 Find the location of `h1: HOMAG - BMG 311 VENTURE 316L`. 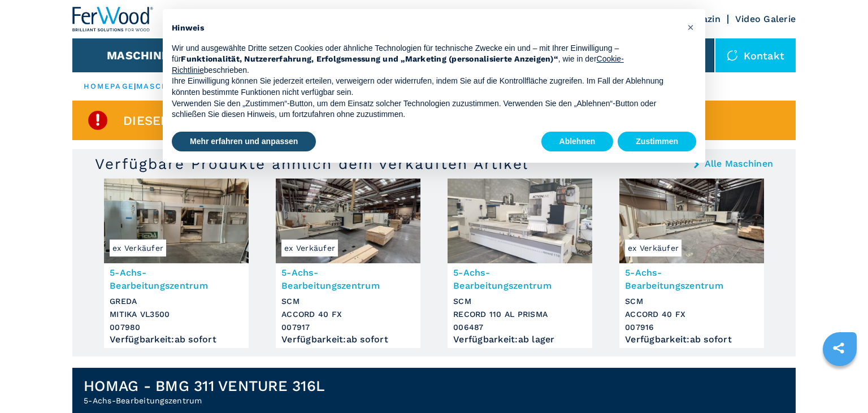

h1: HOMAG - BMG 311 VENTURE 316L is located at coordinates (204, 386).